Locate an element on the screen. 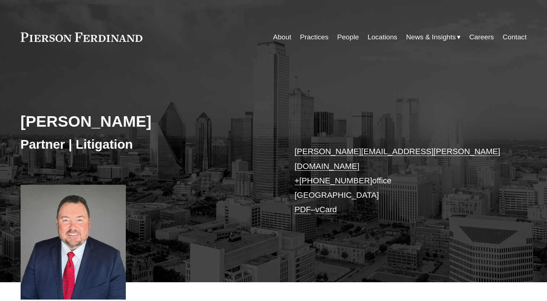 The image size is (547, 301). a: vCard is located at coordinates (326, 210).